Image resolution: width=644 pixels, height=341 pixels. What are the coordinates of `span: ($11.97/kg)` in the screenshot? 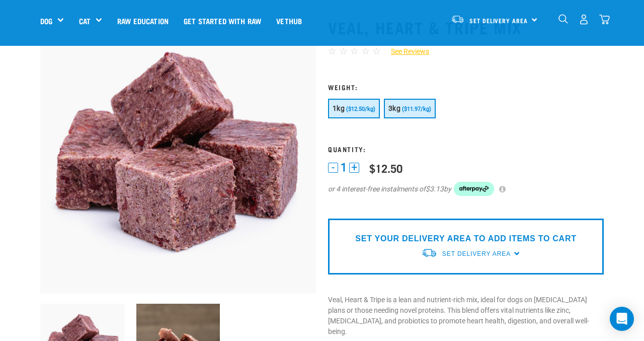 It's located at (417, 109).